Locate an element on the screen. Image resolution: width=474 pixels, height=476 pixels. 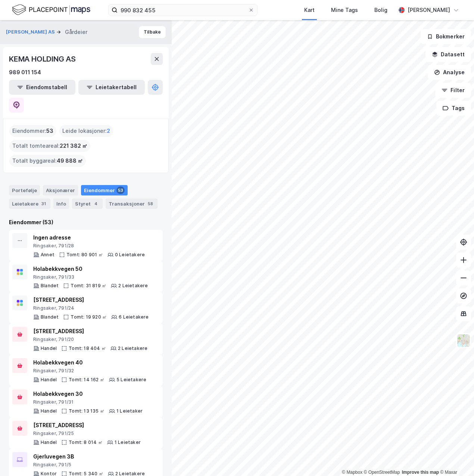
button: Filter is located at coordinates (453, 90).